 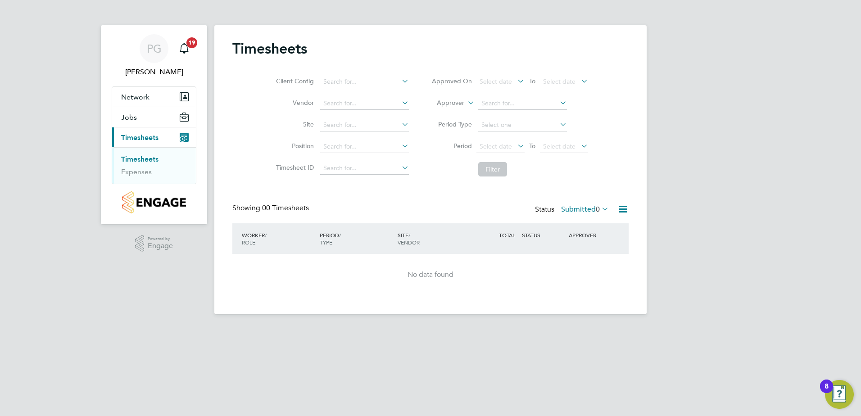 What do you see at coordinates (573, 210) in the screenshot?
I see `div: Status` at bounding box center [573, 210].